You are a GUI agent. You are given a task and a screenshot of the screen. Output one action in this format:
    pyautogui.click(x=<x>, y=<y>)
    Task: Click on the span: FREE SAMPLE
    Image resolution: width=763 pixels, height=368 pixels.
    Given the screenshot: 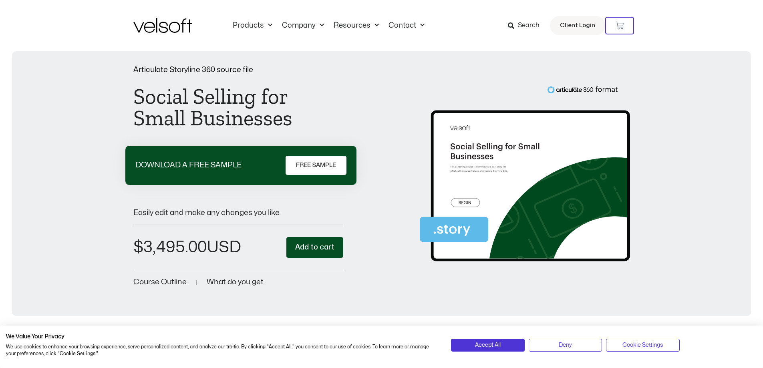 What is the action you would take?
    pyautogui.click(x=316, y=165)
    